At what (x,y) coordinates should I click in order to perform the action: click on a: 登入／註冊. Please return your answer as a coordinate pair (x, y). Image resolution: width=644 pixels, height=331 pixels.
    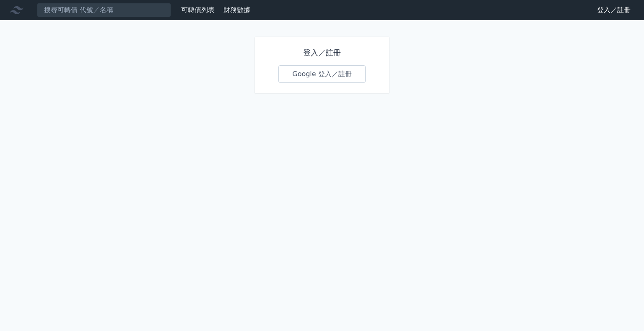
    Looking at the image, I should click on (614, 10).